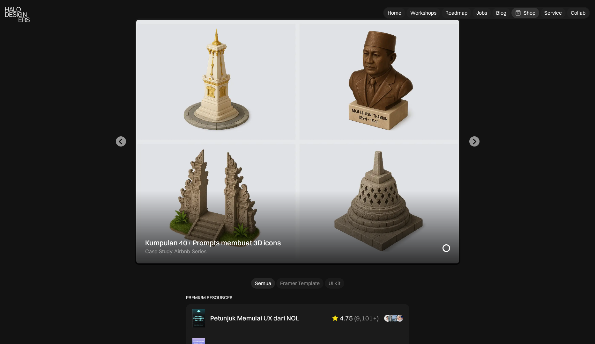 This screenshot has width=595, height=344. What do you see at coordinates (298, 319) in the screenshot?
I see `a: Petunjuk Memulai UX dari NOL4.75(9,101+)` at bounding box center [298, 319].